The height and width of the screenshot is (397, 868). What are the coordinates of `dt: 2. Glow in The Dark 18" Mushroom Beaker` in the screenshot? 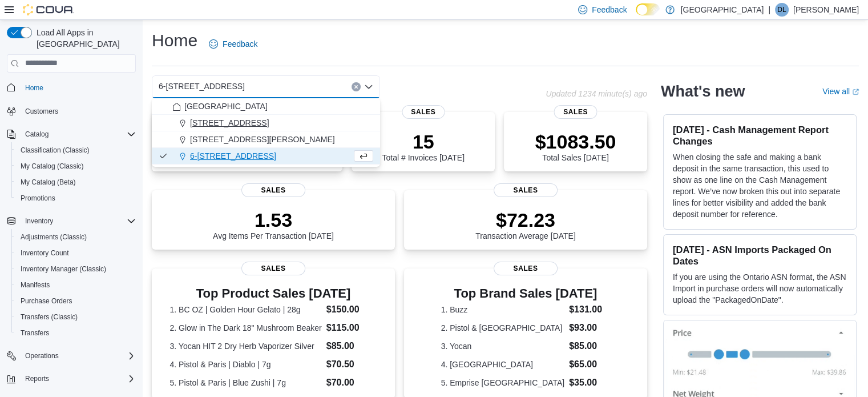 It's located at (246, 328).